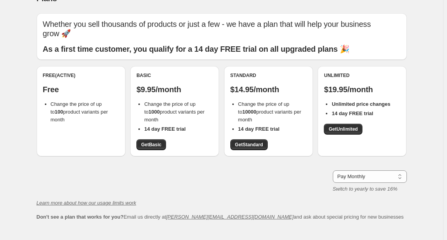 This screenshot has width=447, height=240. Describe the element at coordinates (365, 189) in the screenshot. I see `i: Switch to yearly to save 16%` at that location.